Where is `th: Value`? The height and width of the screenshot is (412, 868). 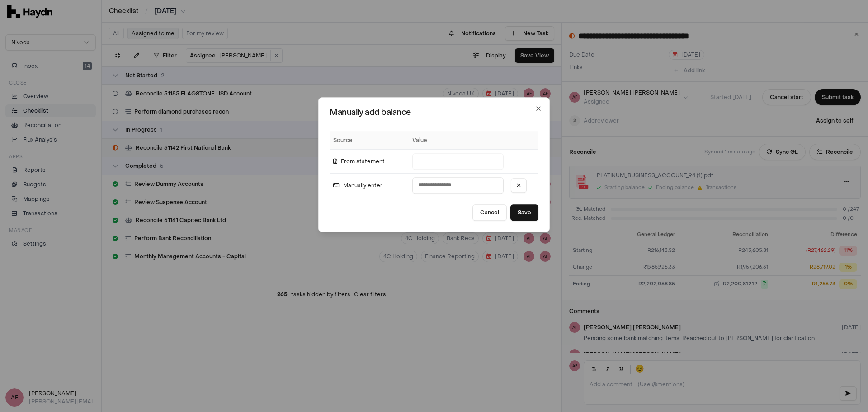 th: Value is located at coordinates (458, 141).